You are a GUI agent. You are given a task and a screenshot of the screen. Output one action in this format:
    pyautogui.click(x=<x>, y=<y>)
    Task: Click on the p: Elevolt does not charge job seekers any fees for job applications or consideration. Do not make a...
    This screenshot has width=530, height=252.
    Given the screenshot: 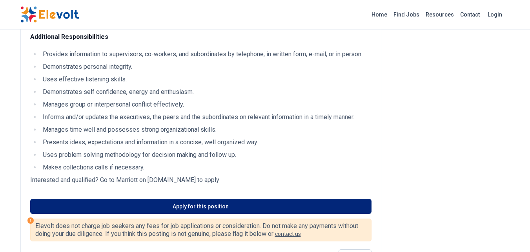 What is the action you would take?
    pyautogui.click(x=201, y=230)
    